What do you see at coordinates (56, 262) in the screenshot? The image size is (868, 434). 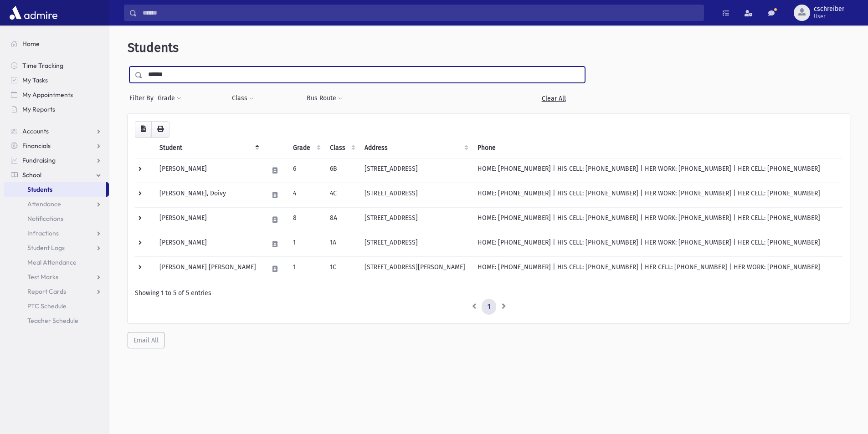 I see `a: Meal Attendance` at bounding box center [56, 262].